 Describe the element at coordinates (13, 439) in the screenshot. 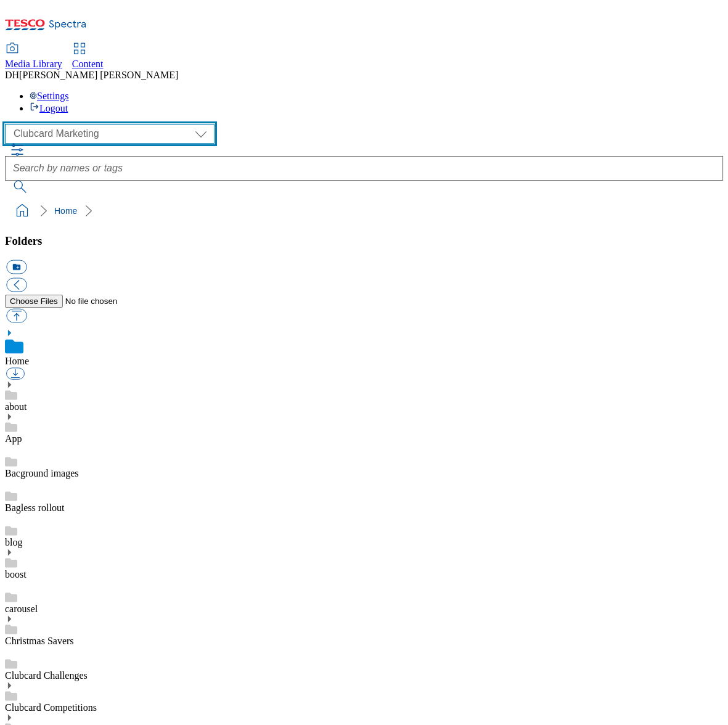

I see `a: App` at that location.